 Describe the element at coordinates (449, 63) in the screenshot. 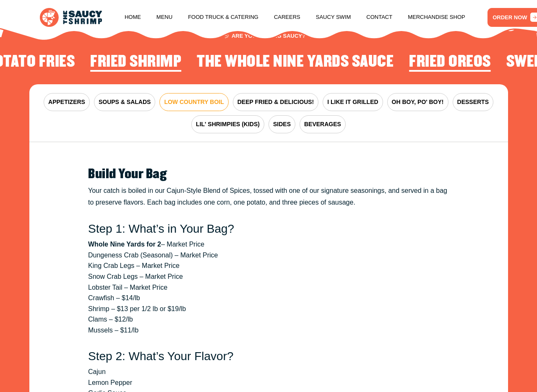

I see `li: 3 of 4` at that location.